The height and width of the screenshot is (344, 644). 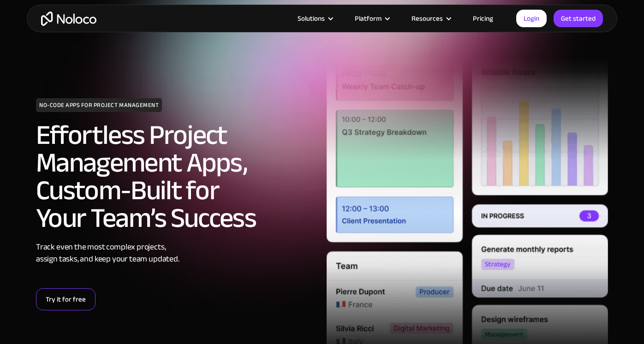 I want to click on a: home, so click(x=69, y=18).